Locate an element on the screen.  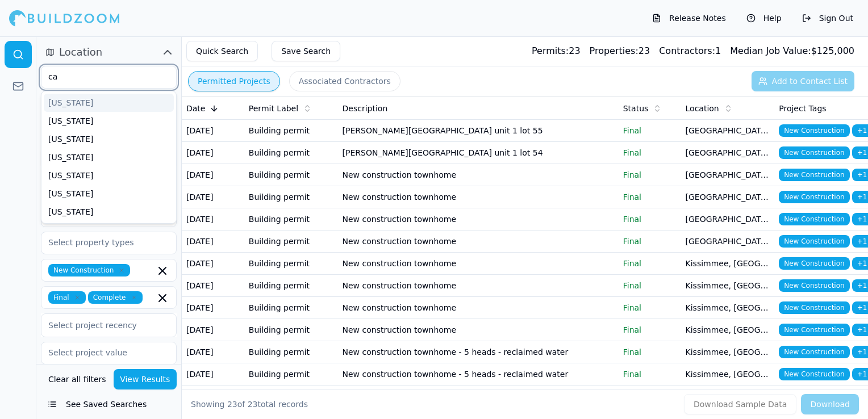
button: Save Search is located at coordinates (305, 51).